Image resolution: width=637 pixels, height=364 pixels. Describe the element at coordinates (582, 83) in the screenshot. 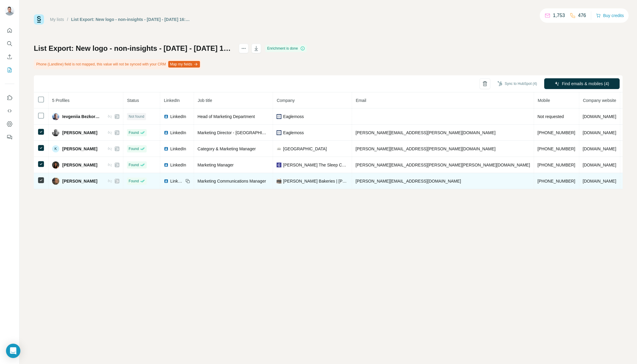

I see `button: Find emails & mobiles (4)` at that location.